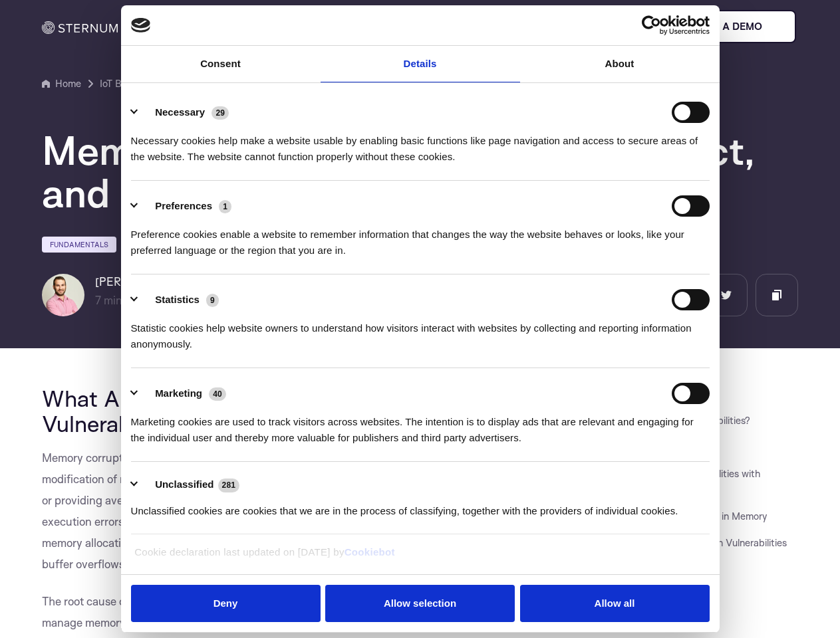  Describe the element at coordinates (420, 425) in the screenshot. I see `div: Marketing cookies are used to track visitors across websites. The intention is to display ads tha...` at that location.